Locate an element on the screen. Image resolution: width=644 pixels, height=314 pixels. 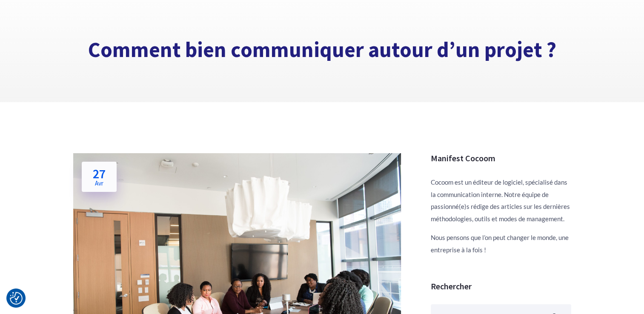
span: Avr is located at coordinates (99, 182).